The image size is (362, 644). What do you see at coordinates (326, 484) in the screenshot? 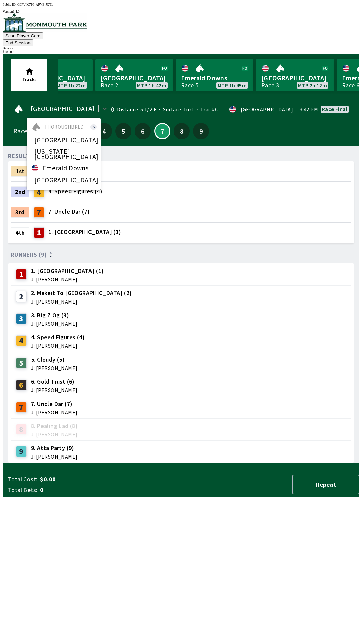
I see `span: Repeat` at bounding box center [326, 484].